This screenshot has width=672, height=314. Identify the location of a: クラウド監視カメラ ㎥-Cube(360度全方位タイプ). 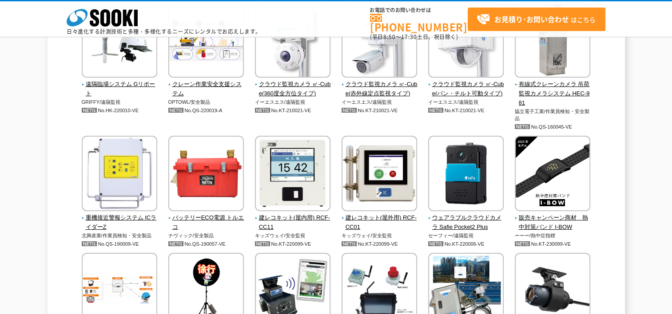
(293, 85).